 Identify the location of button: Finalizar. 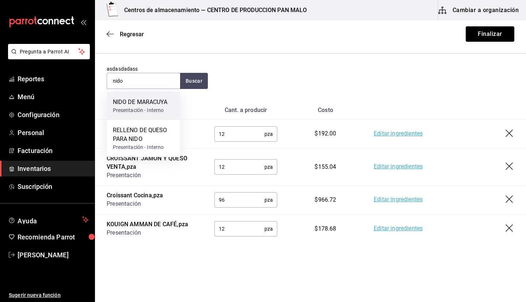
(490, 34).